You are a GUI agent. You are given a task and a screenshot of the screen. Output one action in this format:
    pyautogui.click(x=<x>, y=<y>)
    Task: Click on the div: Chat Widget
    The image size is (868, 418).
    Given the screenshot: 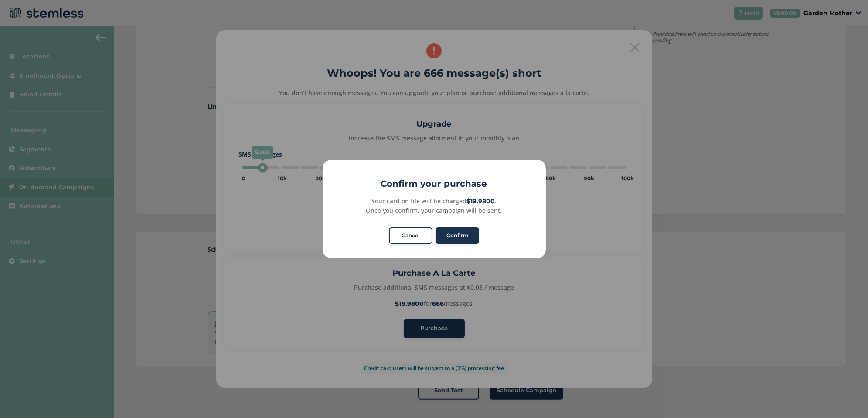 What is the action you would take?
    pyautogui.click(x=846, y=397)
    